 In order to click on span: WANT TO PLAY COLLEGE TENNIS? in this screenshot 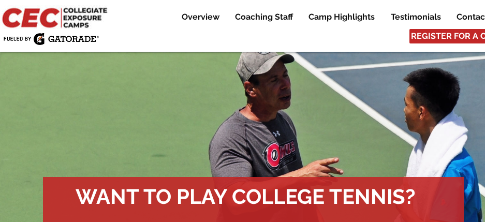, I will do `click(245, 196)`.